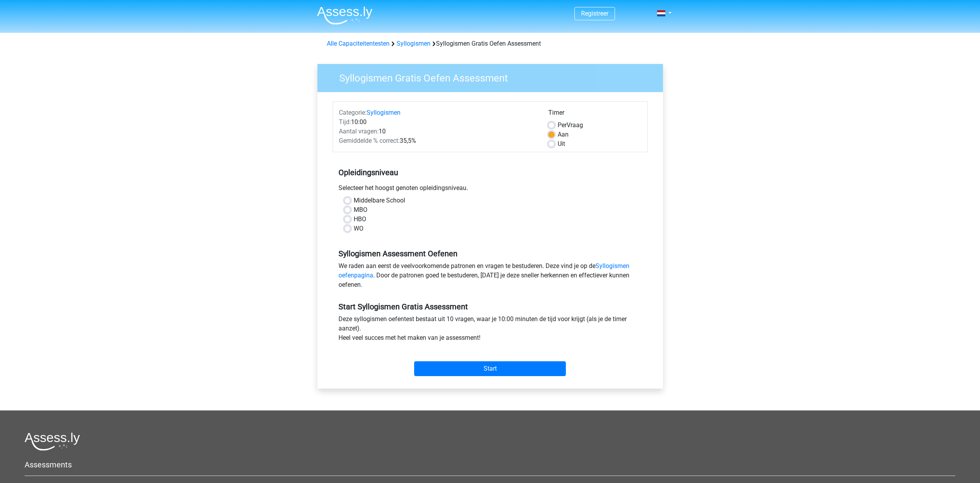 The width and height of the screenshot is (980, 483). Describe the element at coordinates (562, 125) in the screenshot. I see `span: Per` at that location.